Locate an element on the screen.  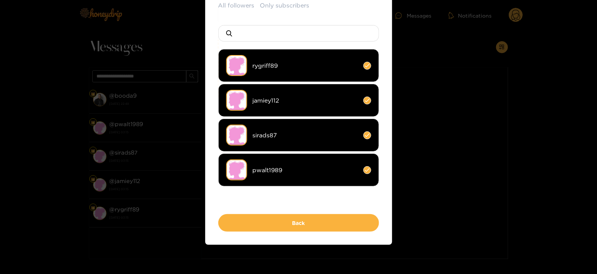
span: sirads87 is located at coordinates (305, 135).